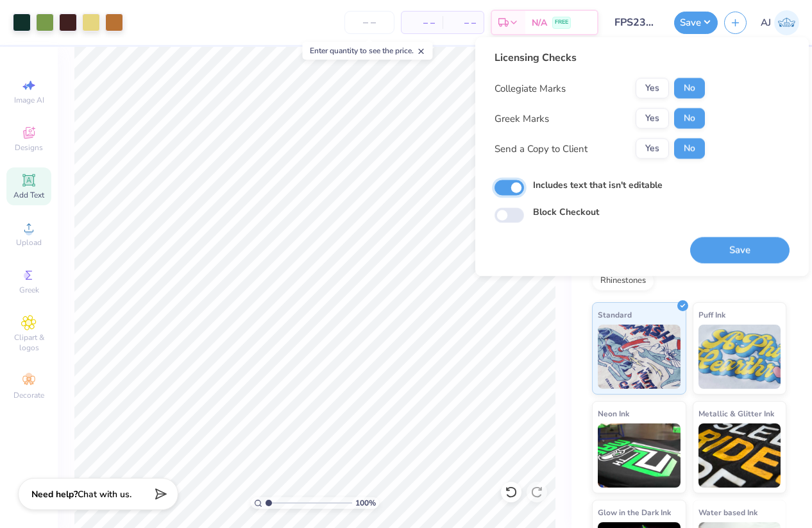  What do you see at coordinates (562, 23) in the screenshot?
I see `span: FREE` at bounding box center [562, 23].